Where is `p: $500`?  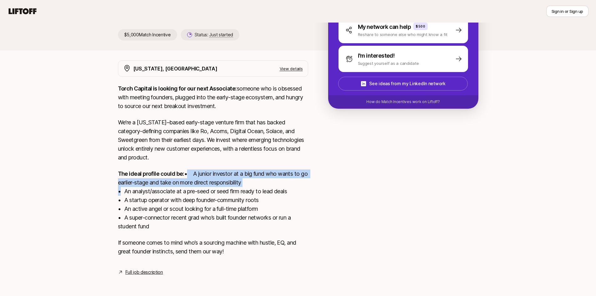 p: $500 is located at coordinates (421, 26).